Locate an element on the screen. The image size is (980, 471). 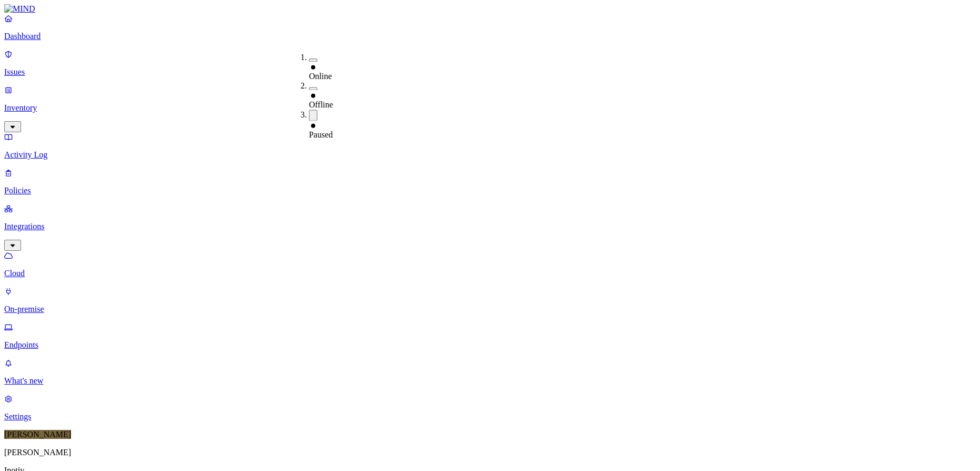
a: Integrations is located at coordinates (490, 226).